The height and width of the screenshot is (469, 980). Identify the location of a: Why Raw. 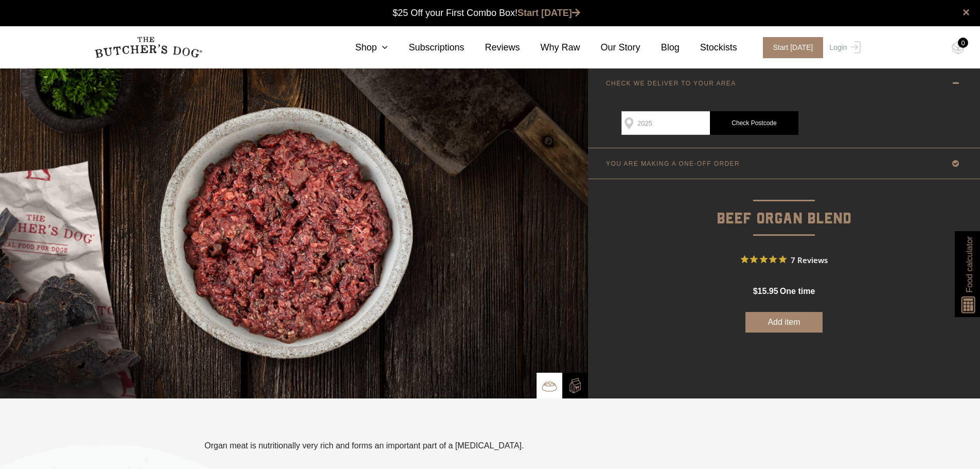
(550, 48).